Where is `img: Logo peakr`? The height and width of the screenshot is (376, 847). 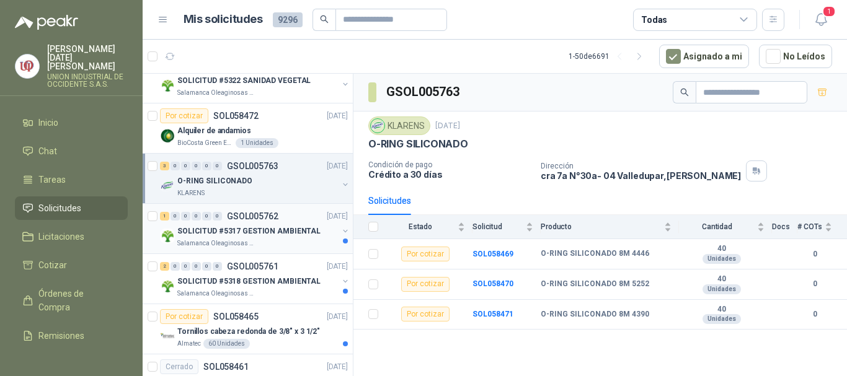 img: Logo peakr is located at coordinates (47, 22).